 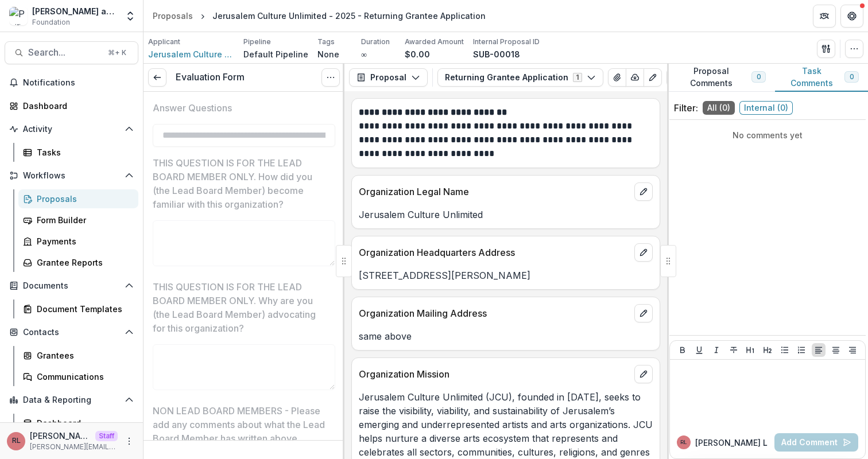 I want to click on span: Internal ( 0 ), so click(x=766, y=108).